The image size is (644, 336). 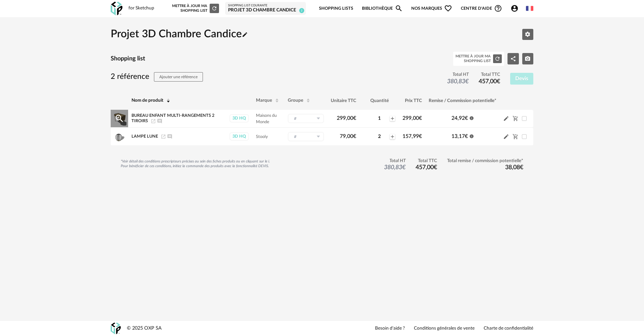 What do you see at coordinates (444, 329) in the screenshot?
I see `a: Conditions générales de vente` at bounding box center [444, 329].